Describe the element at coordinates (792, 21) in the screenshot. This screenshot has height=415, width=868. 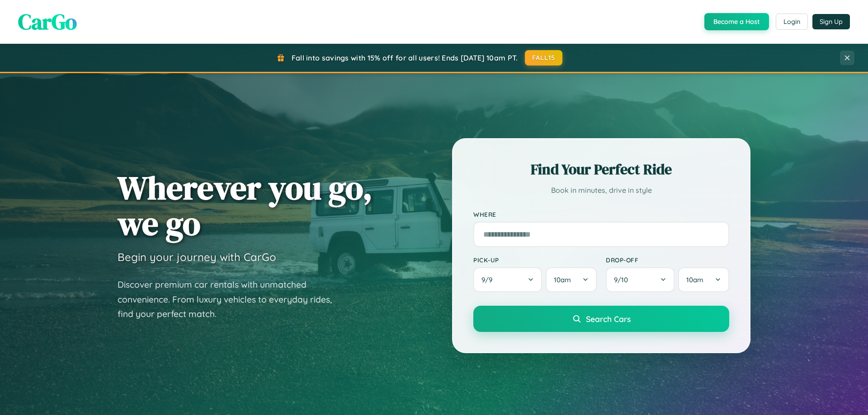
I see `button: Login` at that location.